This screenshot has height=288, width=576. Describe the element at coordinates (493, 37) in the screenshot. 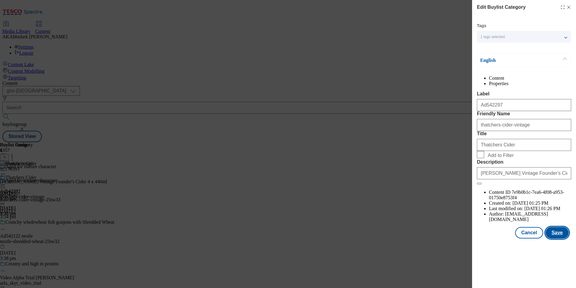

I see `span: 1 tags selected` at that location.